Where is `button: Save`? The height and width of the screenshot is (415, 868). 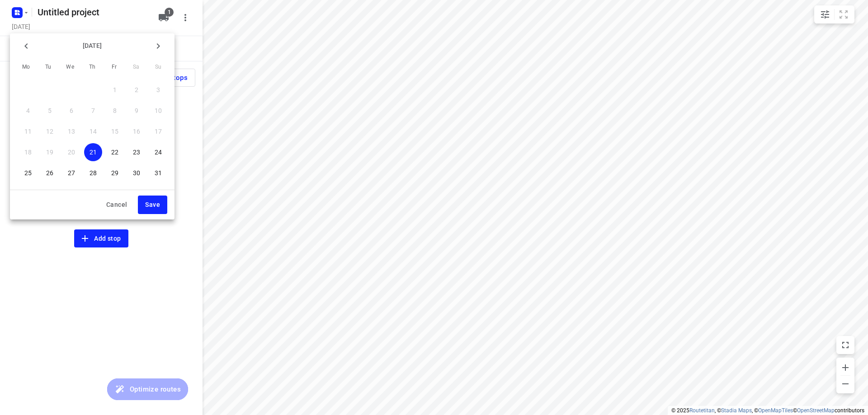 button: Save is located at coordinates (152, 205).